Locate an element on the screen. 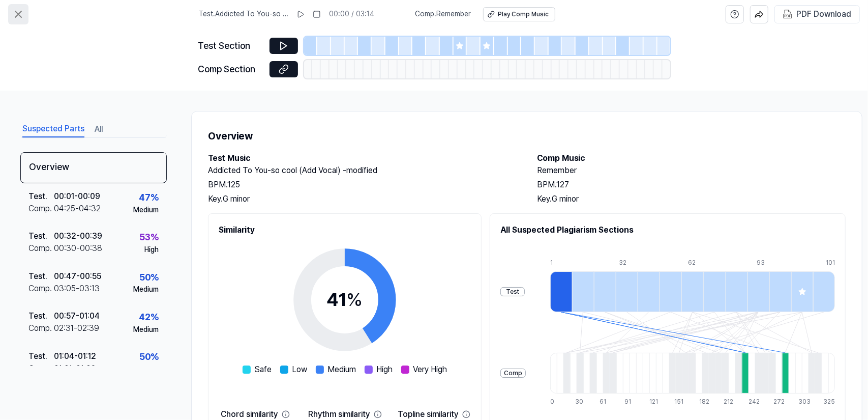 Image resolution: width=868 pixels, height=420 pixels. div: 32 is located at coordinates (630, 263).